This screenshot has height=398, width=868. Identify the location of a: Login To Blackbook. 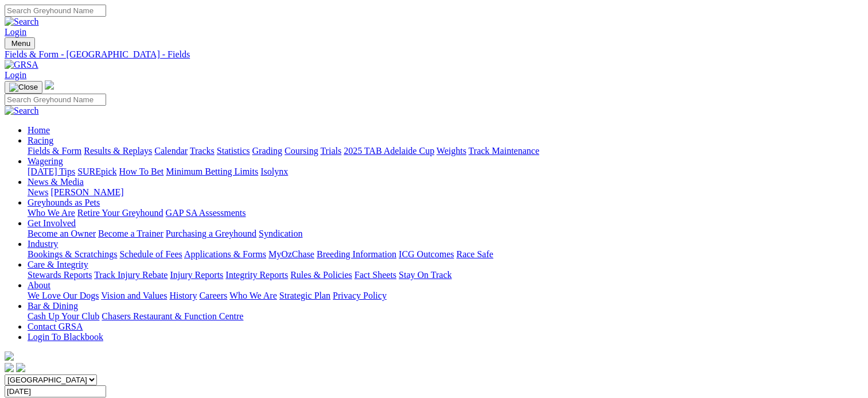
(66, 337).